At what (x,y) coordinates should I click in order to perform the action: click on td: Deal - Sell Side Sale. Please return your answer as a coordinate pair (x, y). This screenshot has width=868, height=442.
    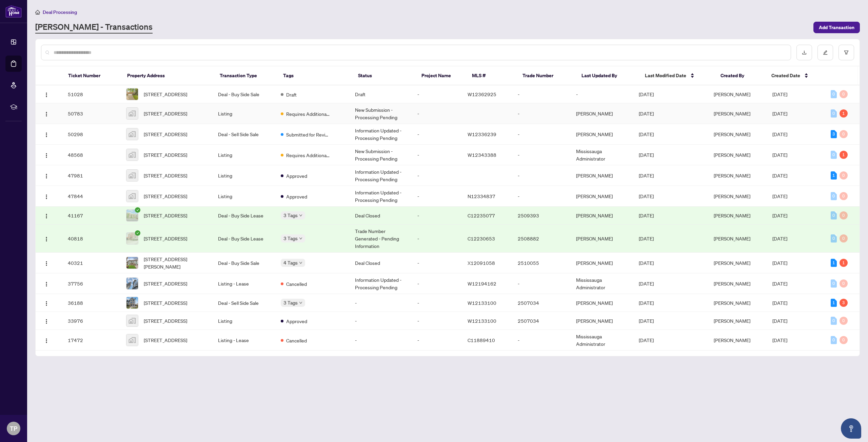
    Looking at the image, I should click on (244, 134).